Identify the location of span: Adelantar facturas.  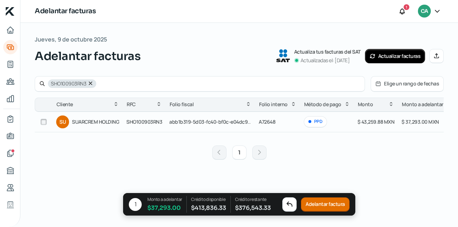
(88, 56).